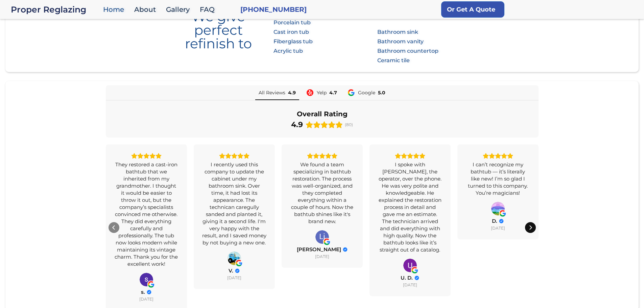  What do you see at coordinates (55, 9) in the screenshot?
I see `div: Proper Reglazing` at bounding box center [55, 9].